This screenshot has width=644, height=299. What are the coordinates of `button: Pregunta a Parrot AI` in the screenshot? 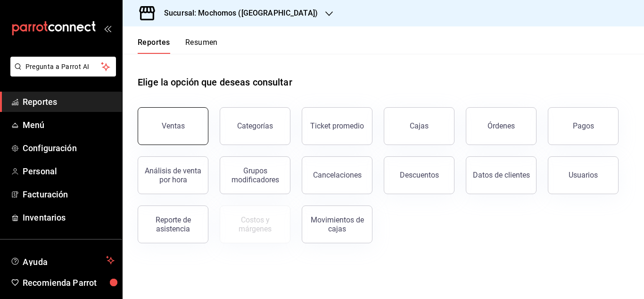 It's located at (63, 67).